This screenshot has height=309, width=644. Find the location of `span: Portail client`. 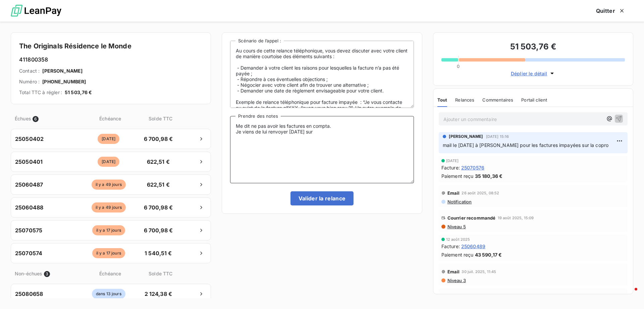

span: Portail client is located at coordinates (534, 100).